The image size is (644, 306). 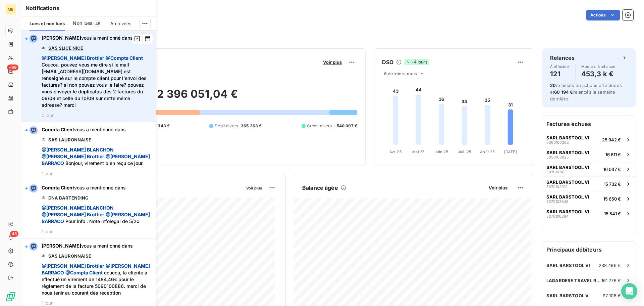 I want to click on h6: Balance âgée, so click(x=320, y=188).